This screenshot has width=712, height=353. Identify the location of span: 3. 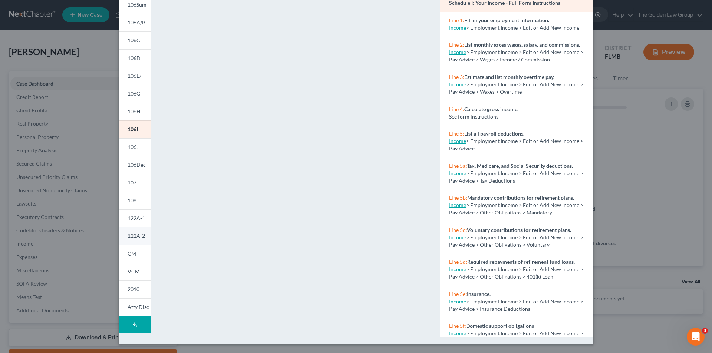
(705, 331).